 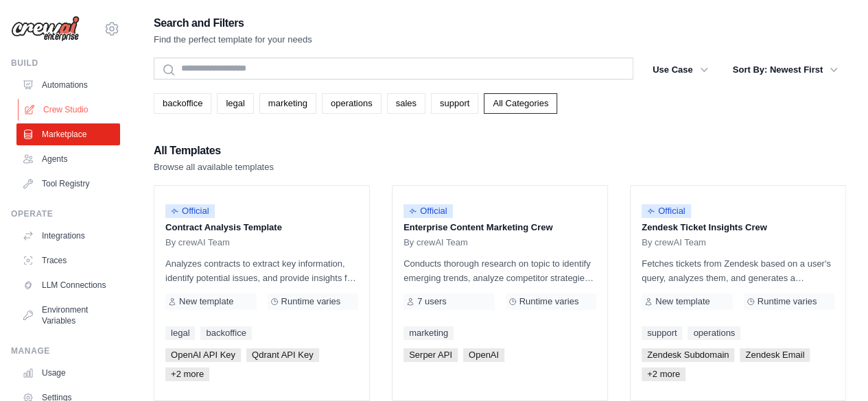 What do you see at coordinates (785, 70) in the screenshot?
I see `button: Sort By: Newest First` at bounding box center [785, 70].